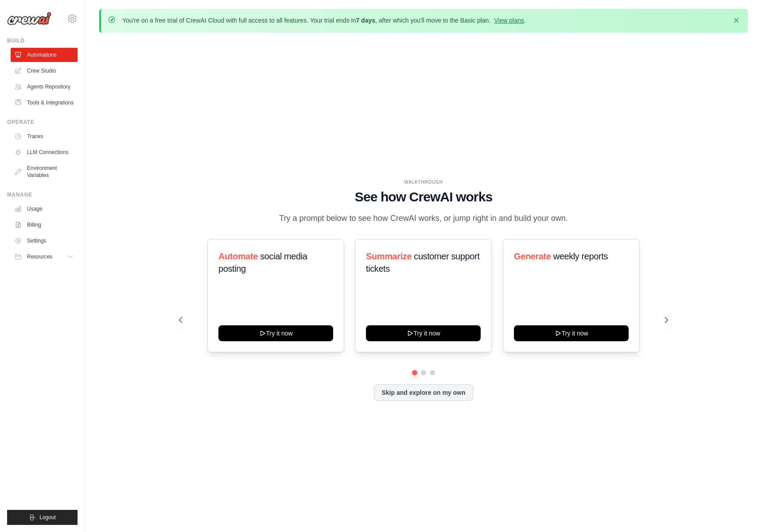  What do you see at coordinates (422, 263) in the screenshot?
I see `span: customer support tickets` at bounding box center [422, 263].